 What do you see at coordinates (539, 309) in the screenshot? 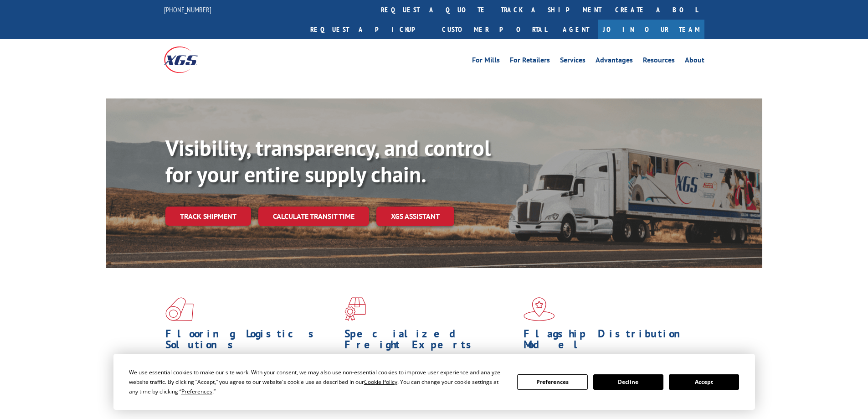
I see `img: xgs-icon-flagship-distribution-model-red` at bounding box center [539, 309].